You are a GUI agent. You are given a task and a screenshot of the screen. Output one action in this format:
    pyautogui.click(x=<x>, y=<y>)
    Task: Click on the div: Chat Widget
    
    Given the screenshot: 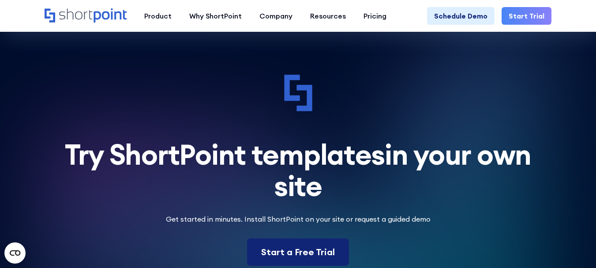 What is the action you would take?
    pyautogui.click(x=574, y=247)
    